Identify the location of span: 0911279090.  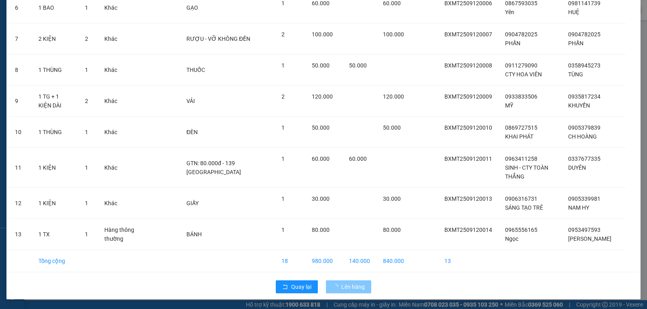
(521, 66).